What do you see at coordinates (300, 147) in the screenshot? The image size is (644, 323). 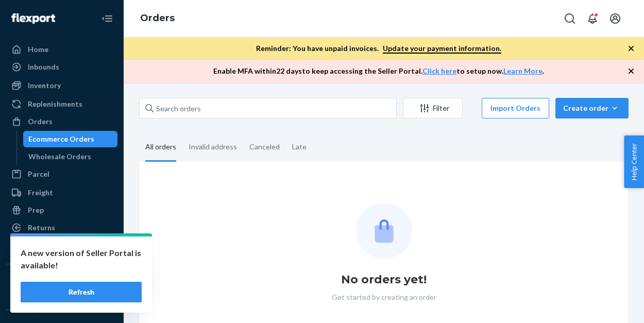 I see `div: Late` at bounding box center [300, 147].